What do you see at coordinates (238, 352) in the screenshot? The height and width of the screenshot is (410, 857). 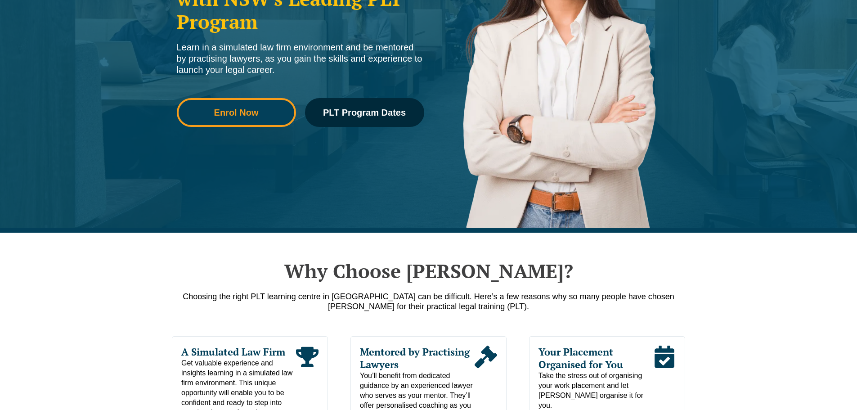 I see `span: A Simulated Law Firm` at bounding box center [238, 352].